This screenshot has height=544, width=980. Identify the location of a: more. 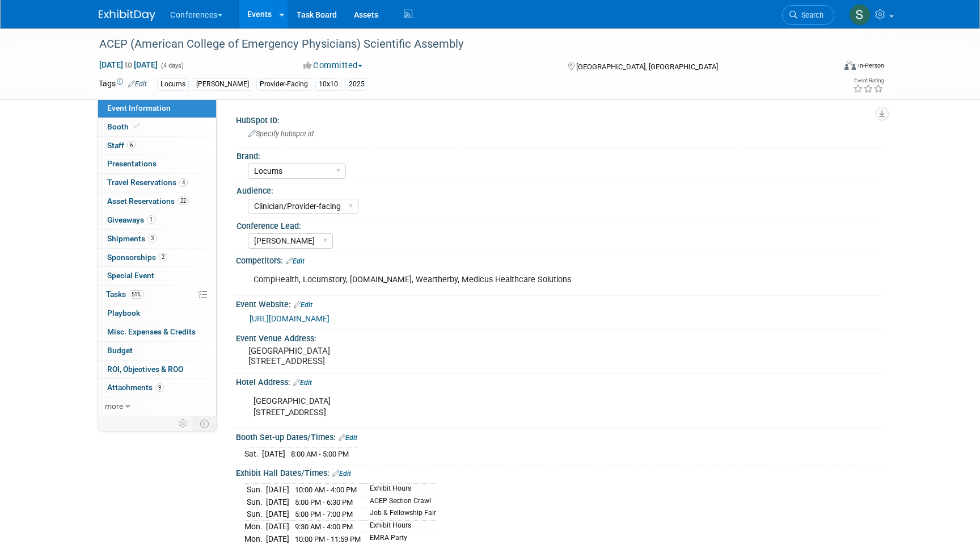
(157, 407).